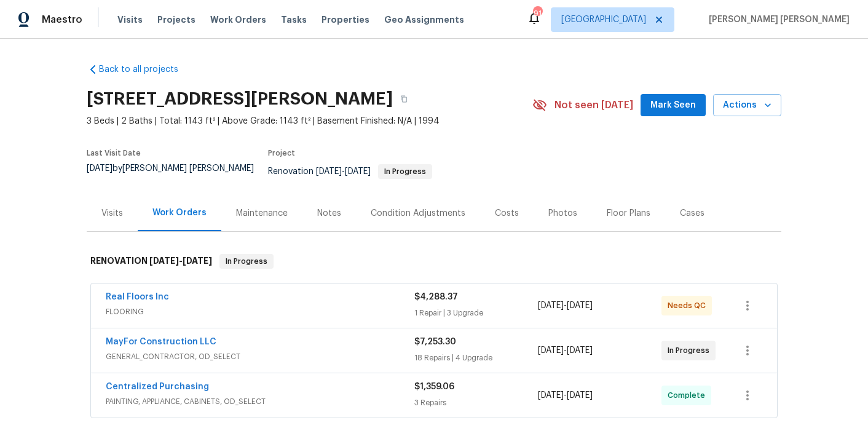 This screenshot has width=868, height=428. What do you see at coordinates (689, 395) in the screenshot?
I see `span: Complete` at bounding box center [689, 395].